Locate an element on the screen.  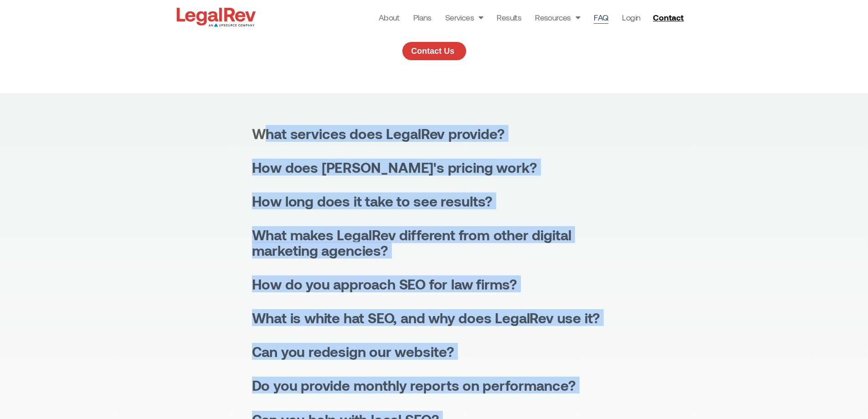
a: Contact is located at coordinates (669, 18).